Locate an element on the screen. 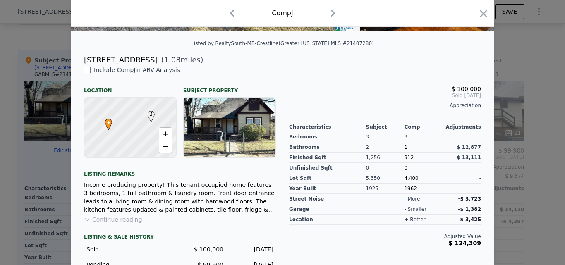 This screenshot has height=265, width=565. div: street noise is located at coordinates (328, 199).